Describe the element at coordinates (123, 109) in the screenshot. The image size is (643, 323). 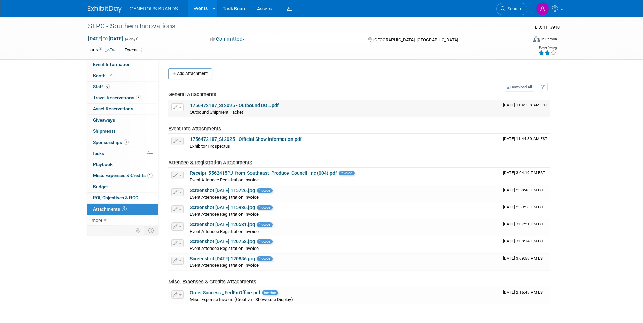
I see `a: Asset Reservations` at that location.